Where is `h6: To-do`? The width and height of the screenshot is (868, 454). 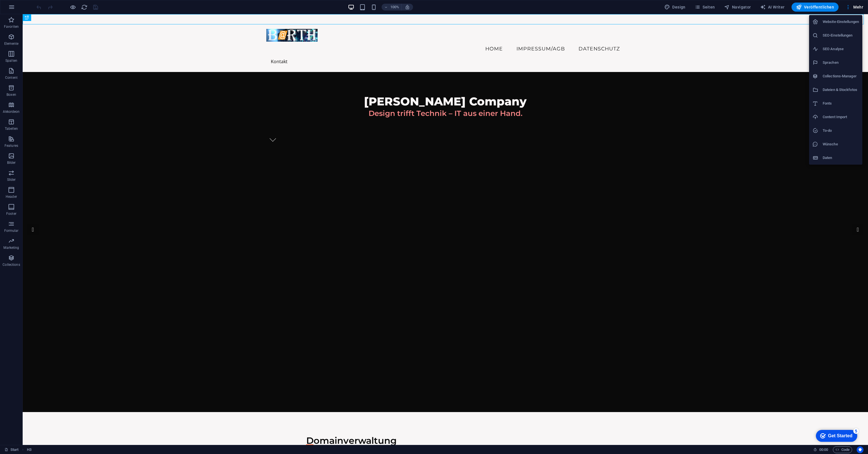 h6: To-do is located at coordinates (841, 131).